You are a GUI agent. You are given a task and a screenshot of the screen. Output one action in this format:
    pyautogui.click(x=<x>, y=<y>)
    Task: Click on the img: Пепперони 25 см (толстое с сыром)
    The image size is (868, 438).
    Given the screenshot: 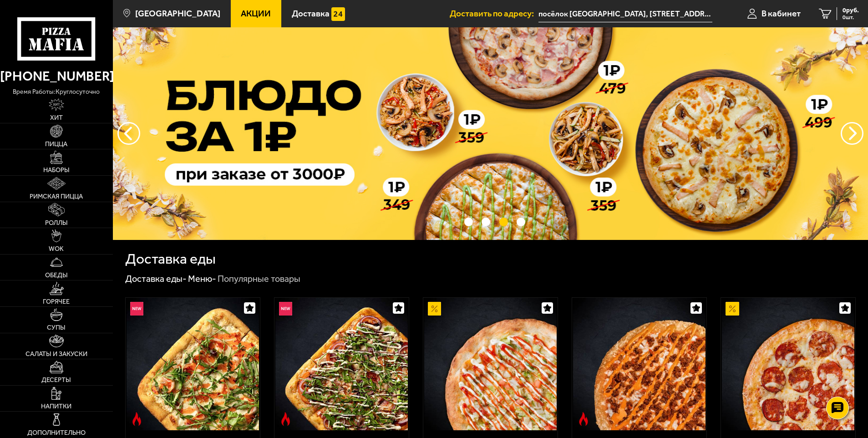 What is the action you would take?
    pyautogui.click(x=788, y=364)
    